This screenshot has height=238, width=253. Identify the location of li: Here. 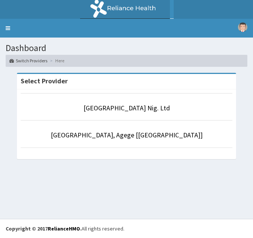
(56, 61).